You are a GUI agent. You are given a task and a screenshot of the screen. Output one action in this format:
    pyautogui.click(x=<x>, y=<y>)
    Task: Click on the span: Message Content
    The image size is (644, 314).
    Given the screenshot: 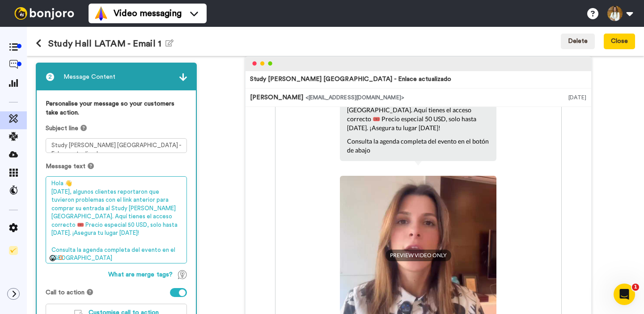 What is the action you would take?
    pyautogui.click(x=89, y=77)
    